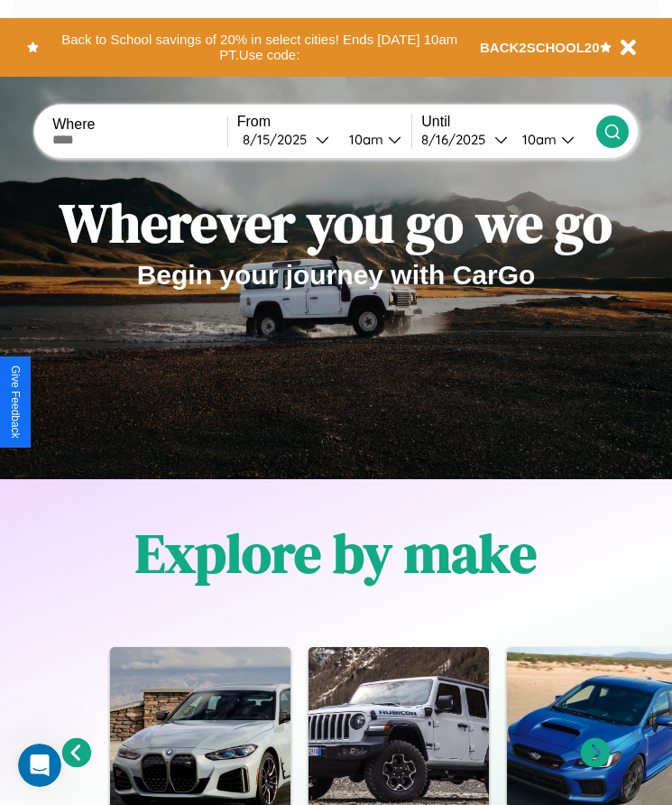 The height and width of the screenshot is (805, 672). What do you see at coordinates (279, 139) in the screenshot?
I see `div: 8 / 15 / 2025` at bounding box center [279, 139].